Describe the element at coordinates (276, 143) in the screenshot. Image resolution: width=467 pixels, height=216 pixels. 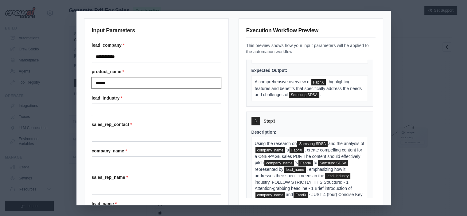
I see `span: Using the research on` at that location.